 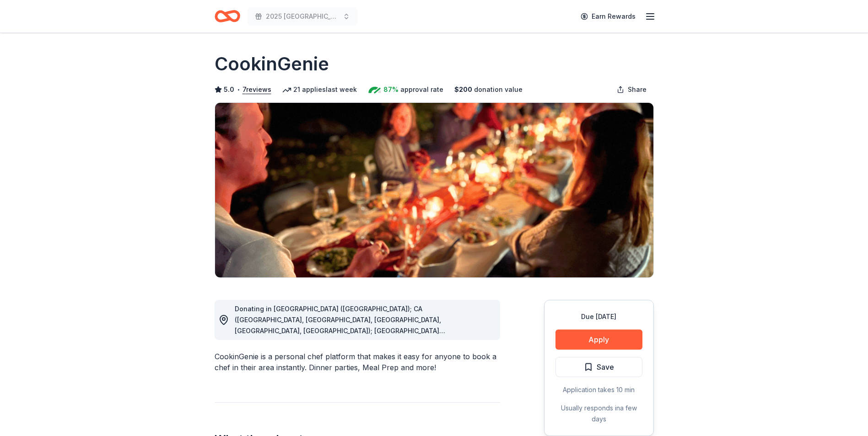 What do you see at coordinates (391, 90) in the screenshot?
I see `span: 87%` at bounding box center [391, 90].